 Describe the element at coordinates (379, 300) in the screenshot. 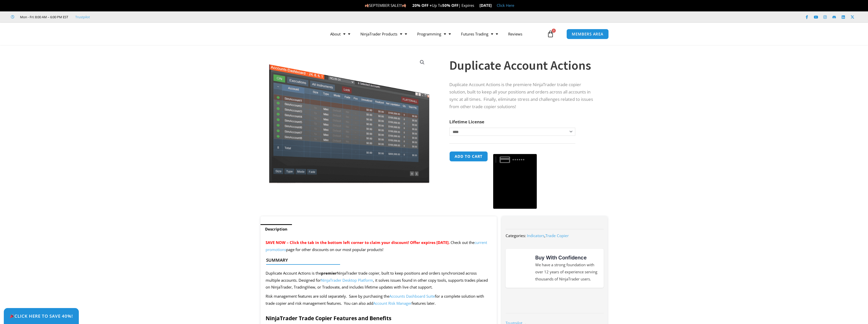

I see `p: Risk management features are sold separately. Save by purchasing the for a complete solution with...` at that location.